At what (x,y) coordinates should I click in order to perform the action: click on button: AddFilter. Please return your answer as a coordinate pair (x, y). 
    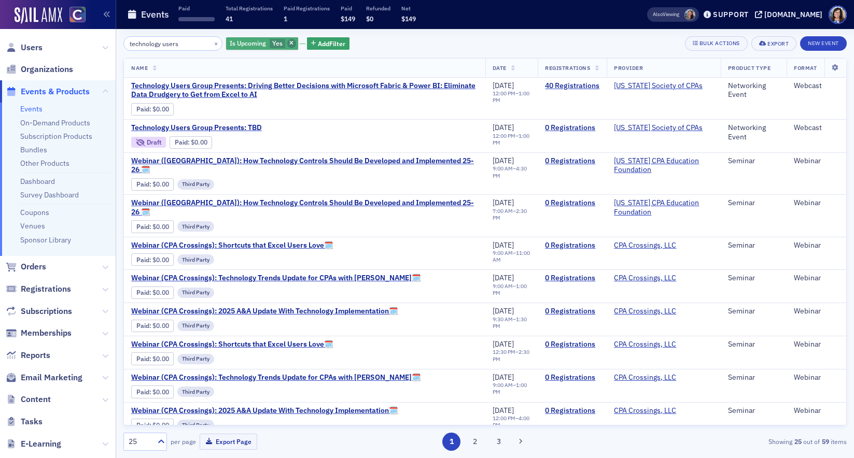
    Looking at the image, I should click on (328, 44).